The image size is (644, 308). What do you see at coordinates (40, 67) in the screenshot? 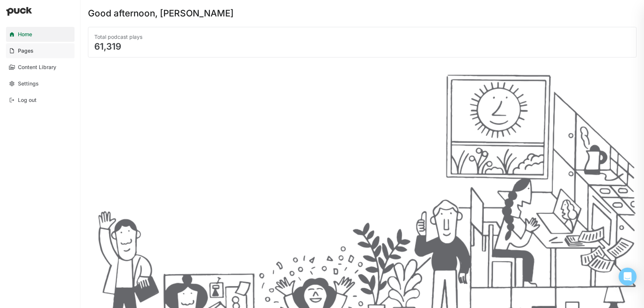
I see `a: Content Library` at bounding box center [40, 67].